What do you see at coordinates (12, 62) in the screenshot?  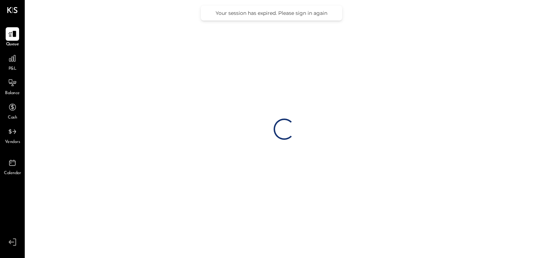 I see `a: P&L` at bounding box center [12, 62].